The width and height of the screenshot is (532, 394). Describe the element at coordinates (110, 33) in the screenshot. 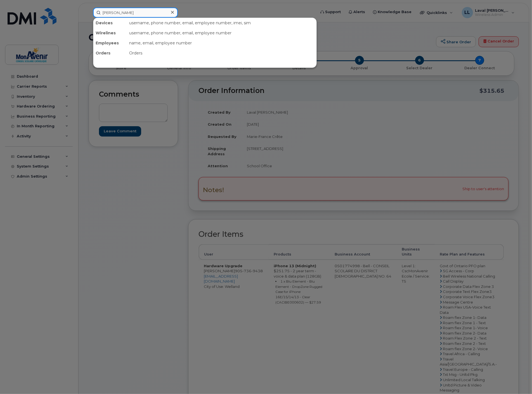

I see `div: Wirelines` at that location.